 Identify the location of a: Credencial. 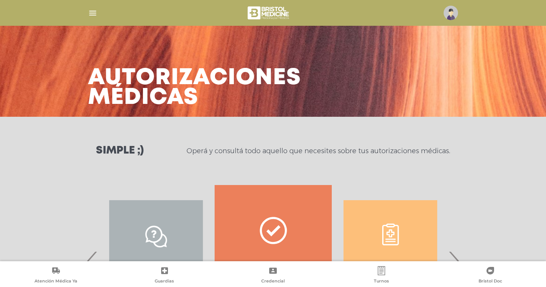
(273, 276).